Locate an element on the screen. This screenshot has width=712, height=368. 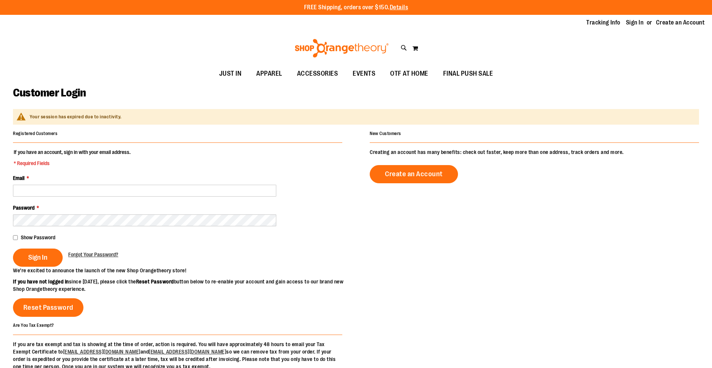
p: FREE Shipping, orders over $150. is located at coordinates (356, 7).